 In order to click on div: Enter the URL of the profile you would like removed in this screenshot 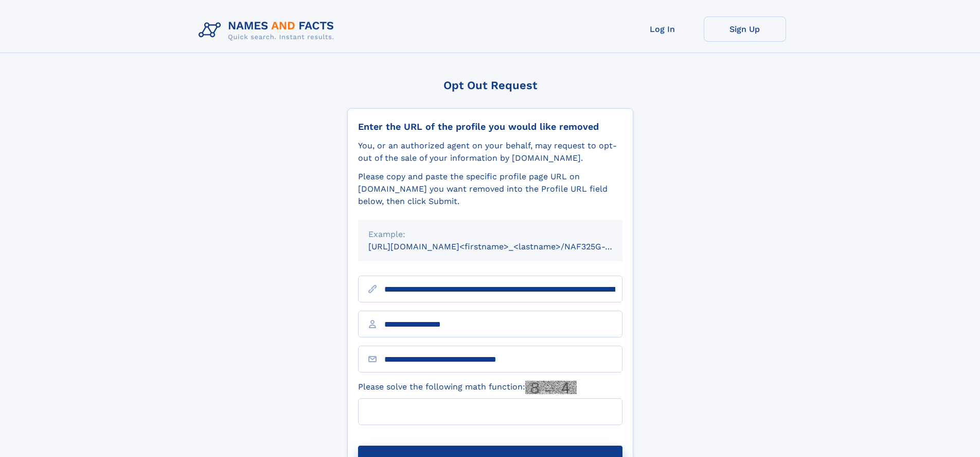, I will do `click(490, 126)`.